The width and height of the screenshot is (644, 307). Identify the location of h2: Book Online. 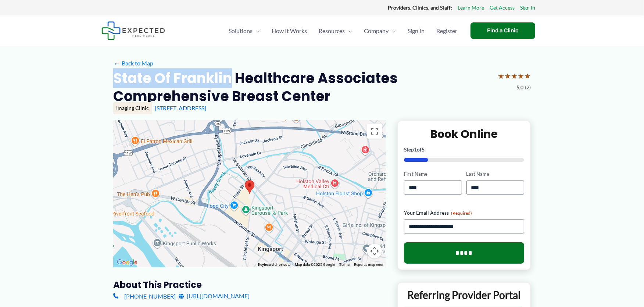
(464, 134).